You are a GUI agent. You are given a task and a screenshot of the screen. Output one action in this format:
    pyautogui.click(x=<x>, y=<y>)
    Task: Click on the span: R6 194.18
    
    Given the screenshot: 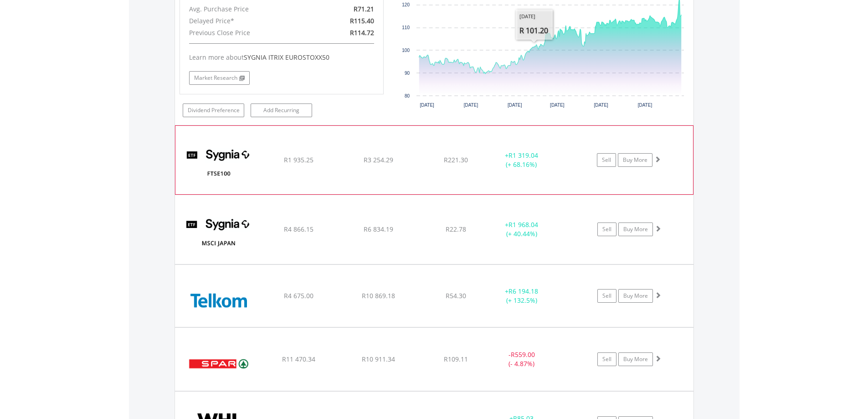 What is the action you would take?
    pyautogui.click(x=523, y=291)
    